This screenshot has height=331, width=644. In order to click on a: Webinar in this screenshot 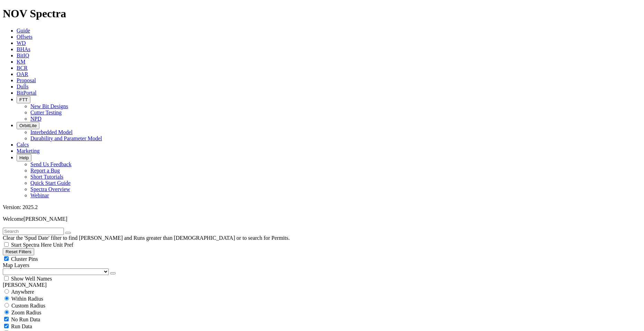, I will do `click(40, 195)`.